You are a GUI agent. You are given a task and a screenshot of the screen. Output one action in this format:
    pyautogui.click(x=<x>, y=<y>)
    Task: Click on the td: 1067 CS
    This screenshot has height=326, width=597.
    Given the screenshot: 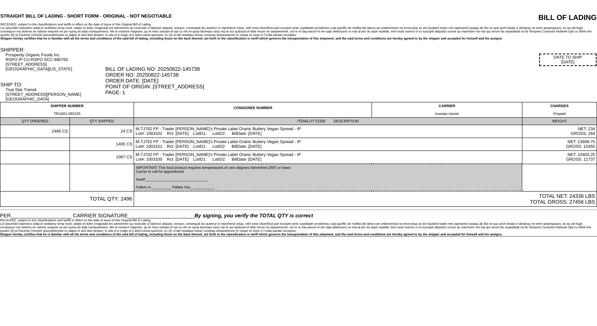 What is the action you would take?
    pyautogui.click(x=102, y=157)
    